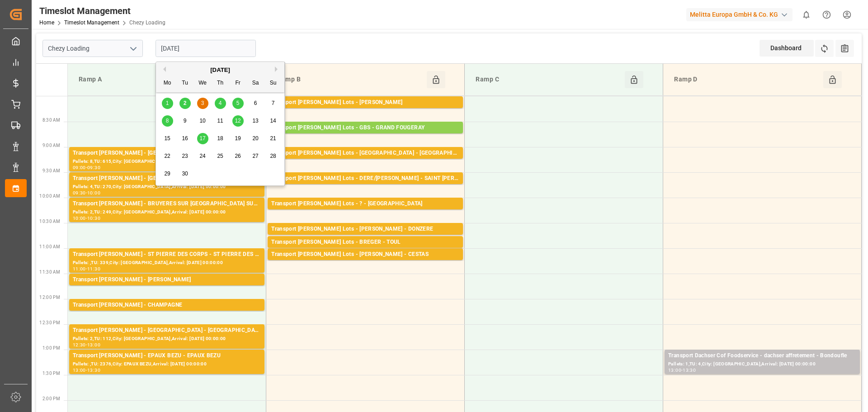 This screenshot has height=412, width=868. What do you see at coordinates (93, 48) in the screenshot?
I see `input: Type to search/select` at bounding box center [93, 48].